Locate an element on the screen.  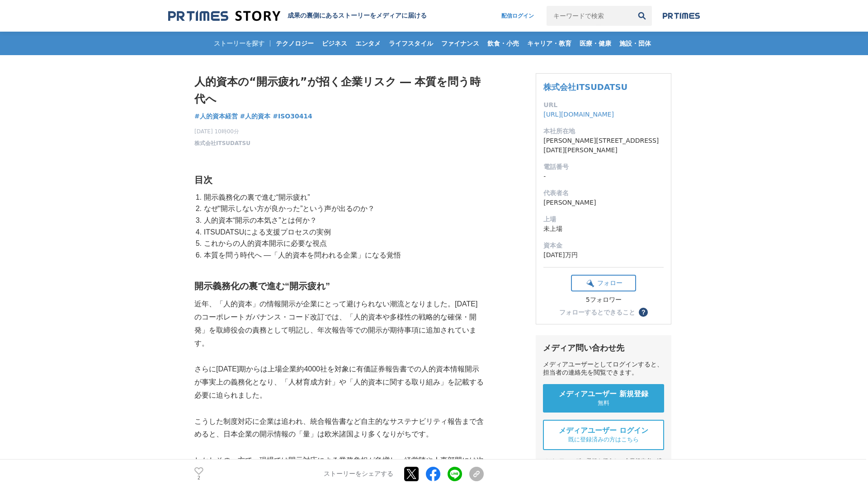
div: メディアユーザーとしてログインすると、担当者の連絡先を閲覧できます。 is located at coordinates (604, 369).